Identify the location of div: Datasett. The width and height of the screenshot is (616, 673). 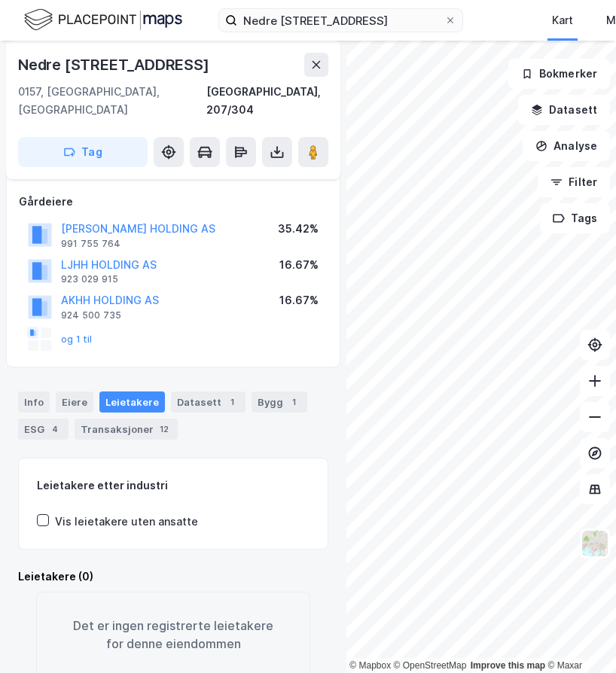
(208, 402).